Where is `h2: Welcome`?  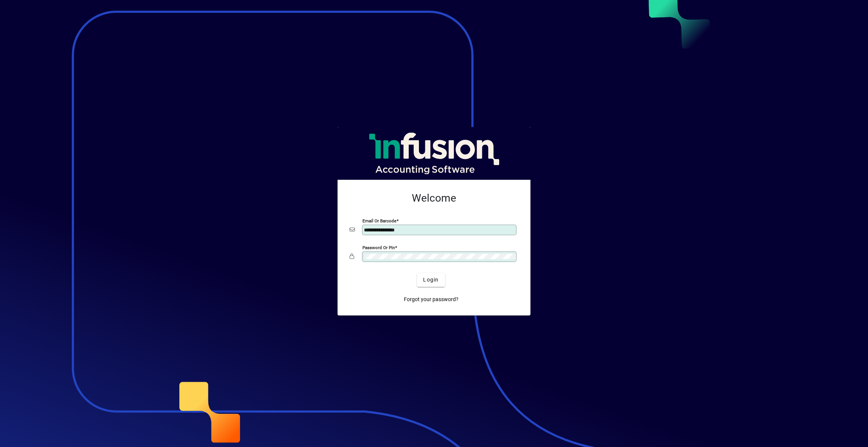 h2: Welcome is located at coordinates (434, 198).